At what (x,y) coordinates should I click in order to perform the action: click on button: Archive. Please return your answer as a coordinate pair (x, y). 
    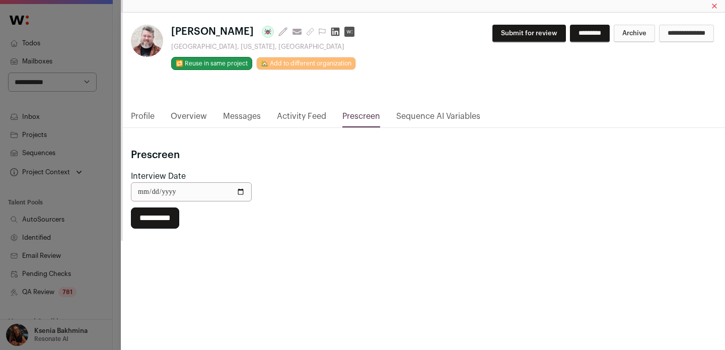
    Looking at the image, I should click on (634, 33).